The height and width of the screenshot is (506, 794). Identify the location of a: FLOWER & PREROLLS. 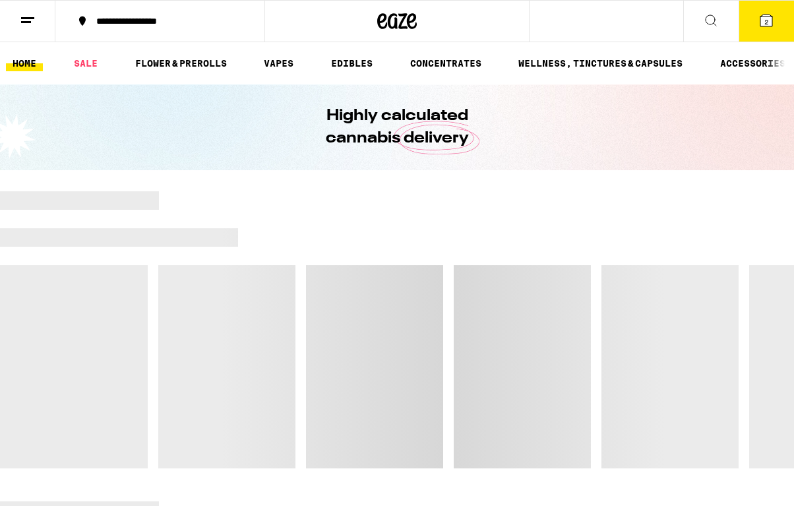
(181, 63).